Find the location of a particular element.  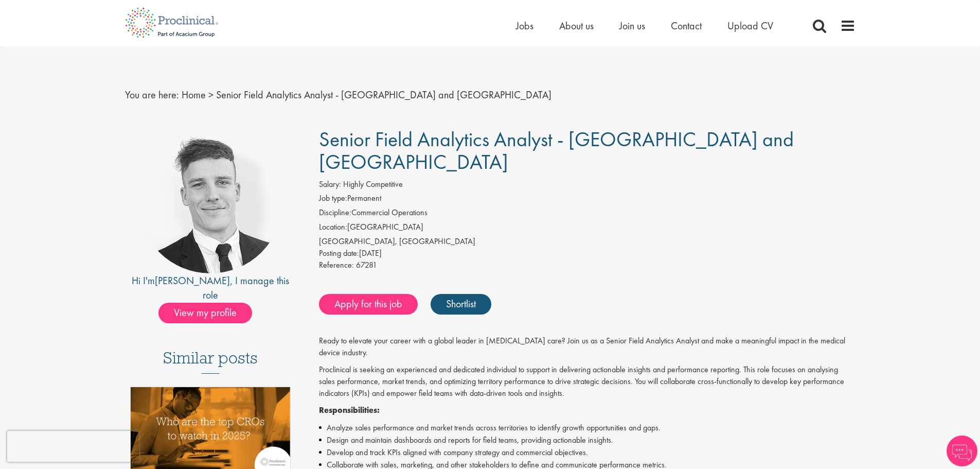

li: Develop and track KPIs aligned with company strategy and commercial objectives. is located at coordinates (587, 452).